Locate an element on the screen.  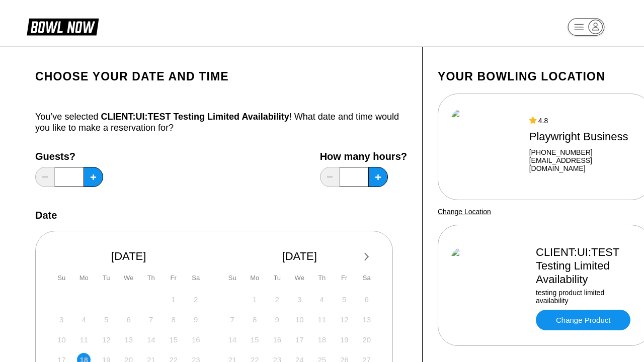
div: Not available Sunday, September 7th, 2025 is located at coordinates (232, 320).